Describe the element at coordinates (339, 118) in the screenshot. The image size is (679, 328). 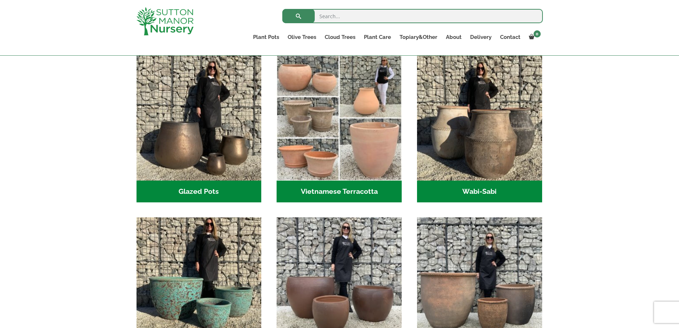
I see `img: Vietnamese Terracotta` at that location.